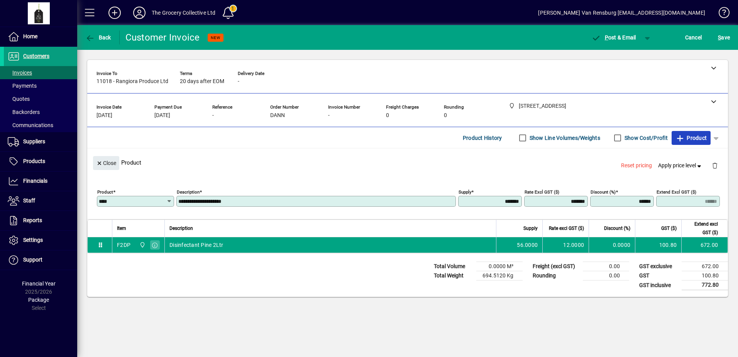  I want to click on span: DANN, so click(277, 115).